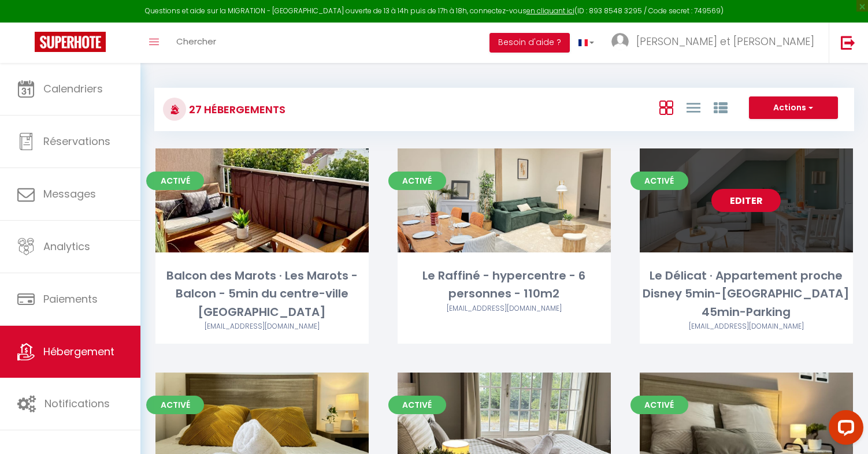  I want to click on span: Calendriers, so click(73, 89).